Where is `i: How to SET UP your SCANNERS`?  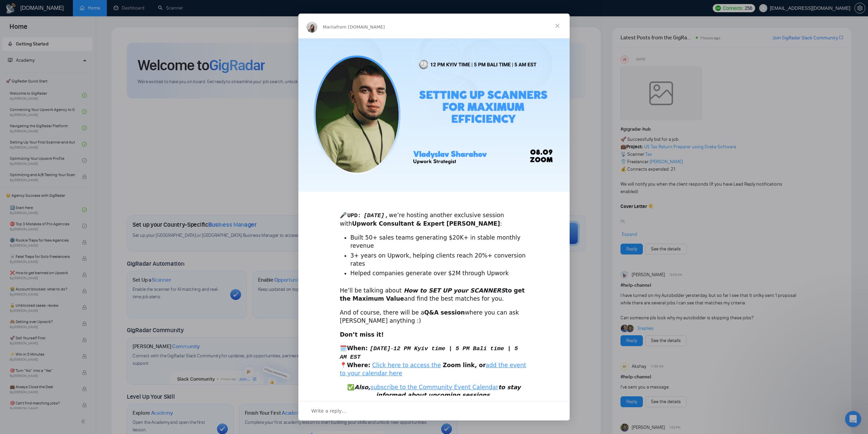 i: How to SET UP your SCANNERS is located at coordinates (454, 291).